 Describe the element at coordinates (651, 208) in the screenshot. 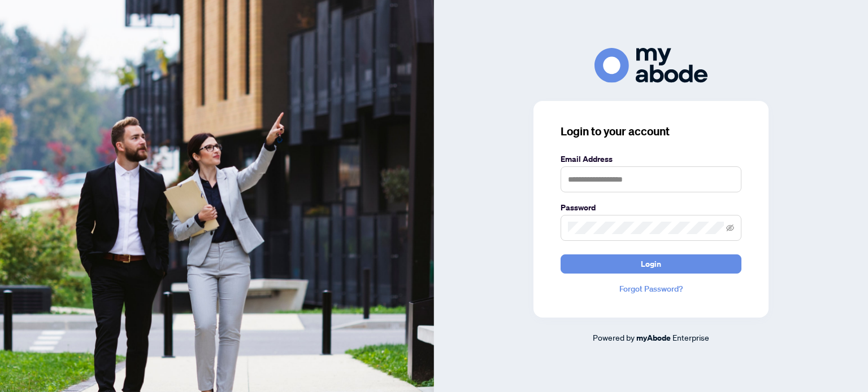

I see `label: Password` at that location.